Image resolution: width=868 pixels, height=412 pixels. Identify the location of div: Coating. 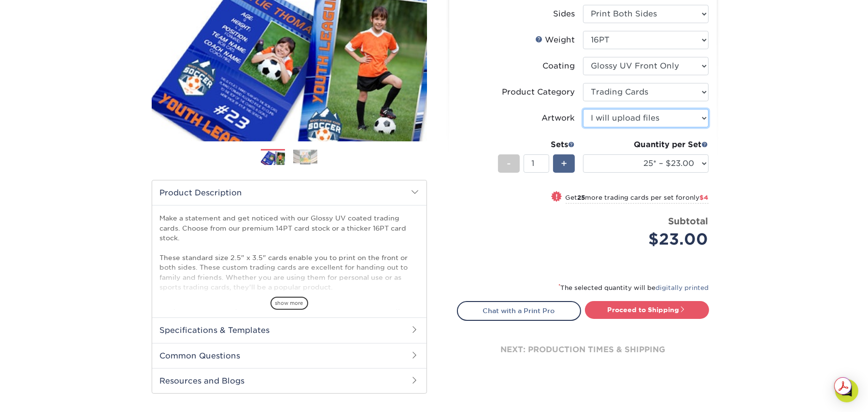
(559, 66).